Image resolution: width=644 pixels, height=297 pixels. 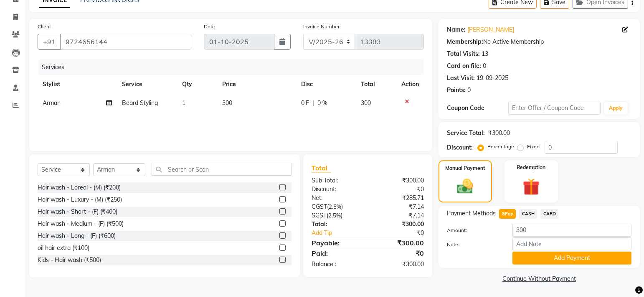 I want to click on input: Amount, so click(x=571, y=230).